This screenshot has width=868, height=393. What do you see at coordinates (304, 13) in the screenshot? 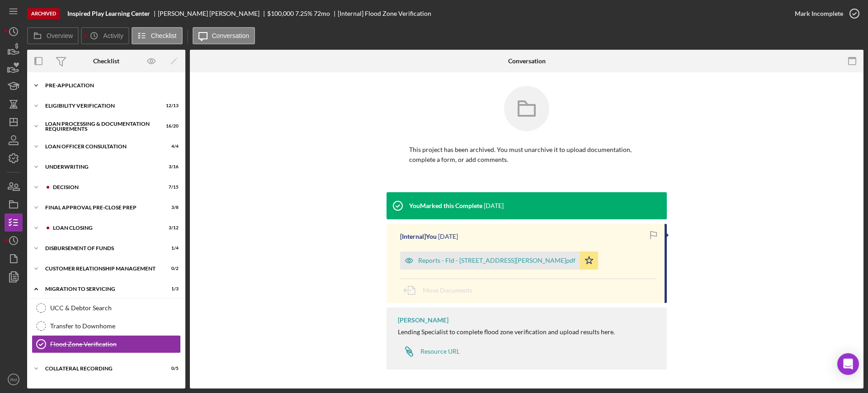
I see `div: 7.25 %` at bounding box center [304, 13].